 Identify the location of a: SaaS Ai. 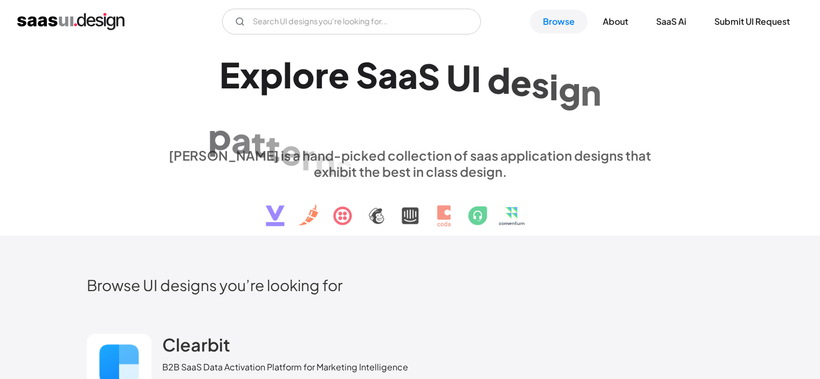
(671, 22).